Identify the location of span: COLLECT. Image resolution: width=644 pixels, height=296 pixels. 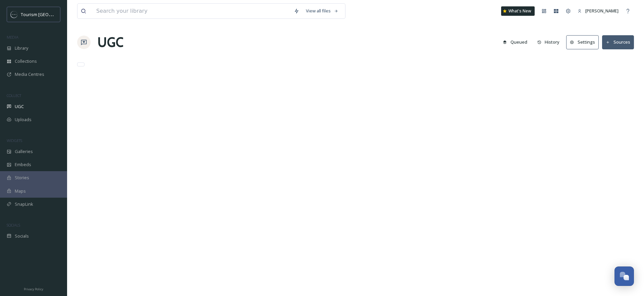
(14, 95).